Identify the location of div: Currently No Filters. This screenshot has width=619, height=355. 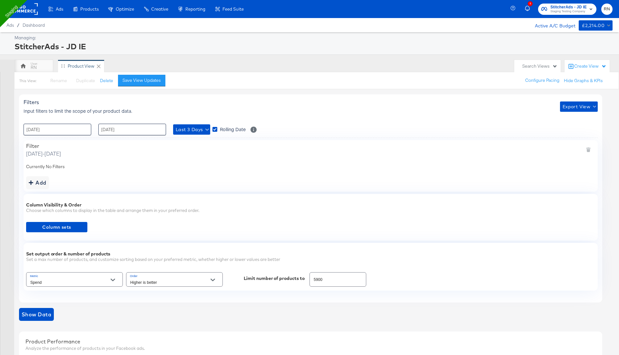
(311, 167).